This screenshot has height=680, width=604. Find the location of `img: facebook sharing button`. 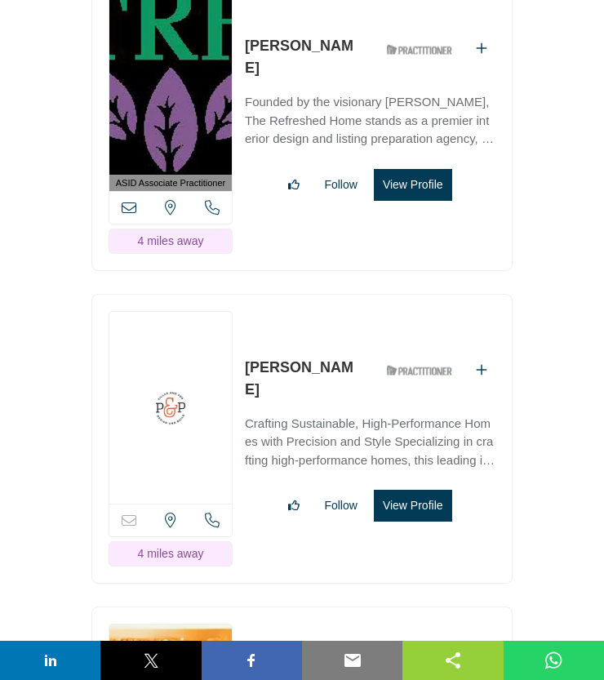

img: facebook sharing button is located at coordinates (251, 660).